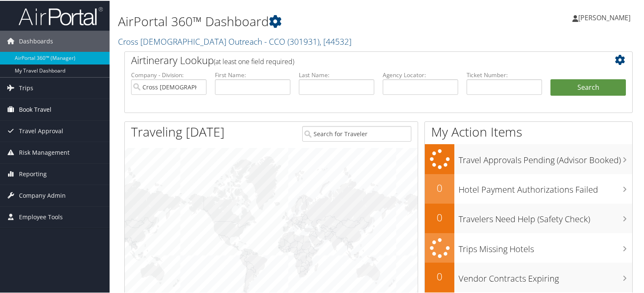 This screenshot has width=644, height=293. I want to click on label: Agency Locator:, so click(420, 74).